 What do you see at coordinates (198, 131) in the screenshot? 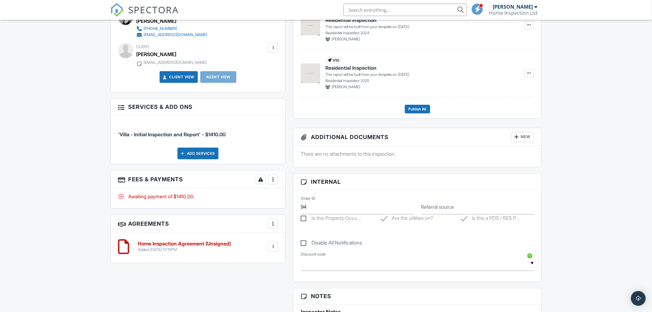
I see `li: Service: 'Villa - Initial Inspection and Report'` at bounding box center [198, 131].